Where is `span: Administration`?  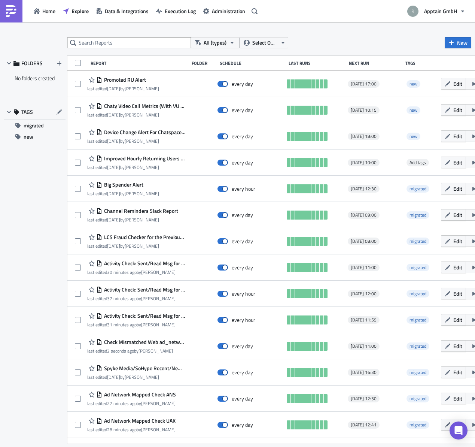 span: Administration is located at coordinates (229, 11).